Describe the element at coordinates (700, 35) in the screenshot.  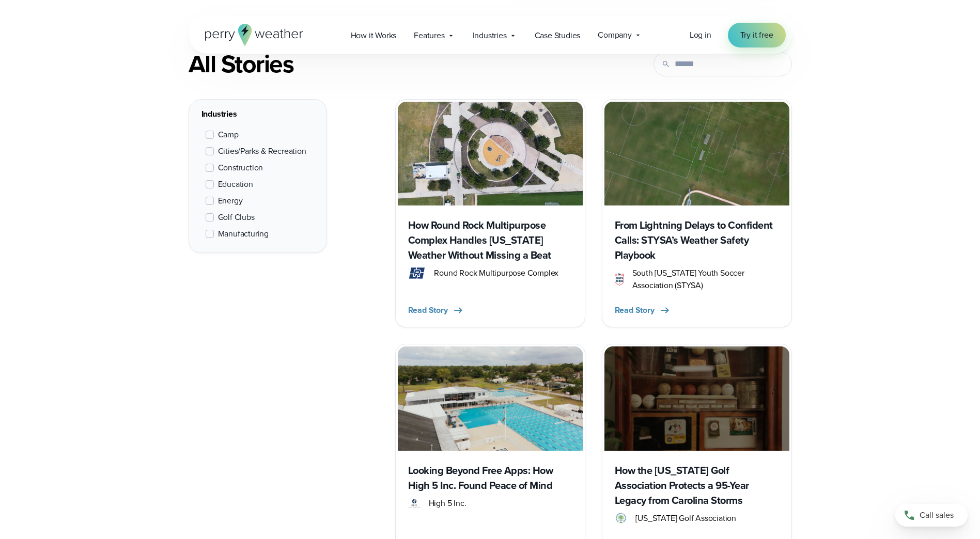
I see `a: Log in` at that location.